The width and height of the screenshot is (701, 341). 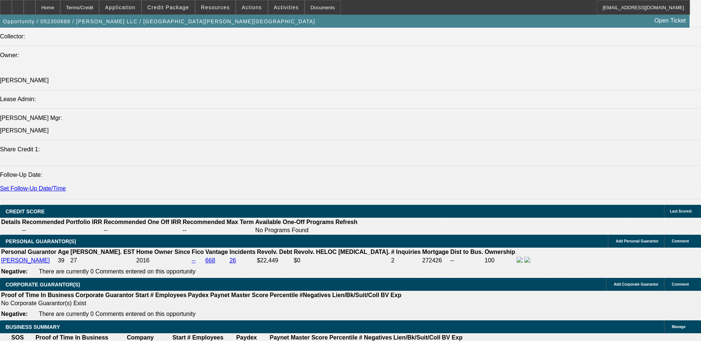 What do you see at coordinates (233, 261) in the screenshot?
I see `a: 26` at bounding box center [233, 261].